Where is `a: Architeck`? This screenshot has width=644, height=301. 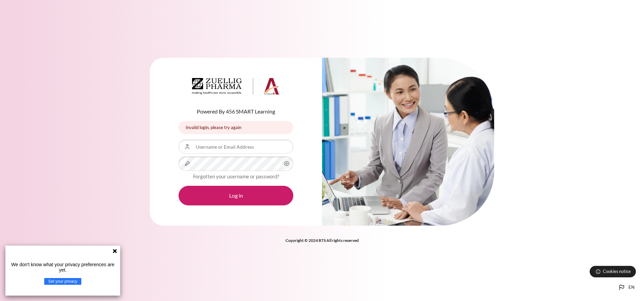 a: Architeck is located at coordinates (236, 88).